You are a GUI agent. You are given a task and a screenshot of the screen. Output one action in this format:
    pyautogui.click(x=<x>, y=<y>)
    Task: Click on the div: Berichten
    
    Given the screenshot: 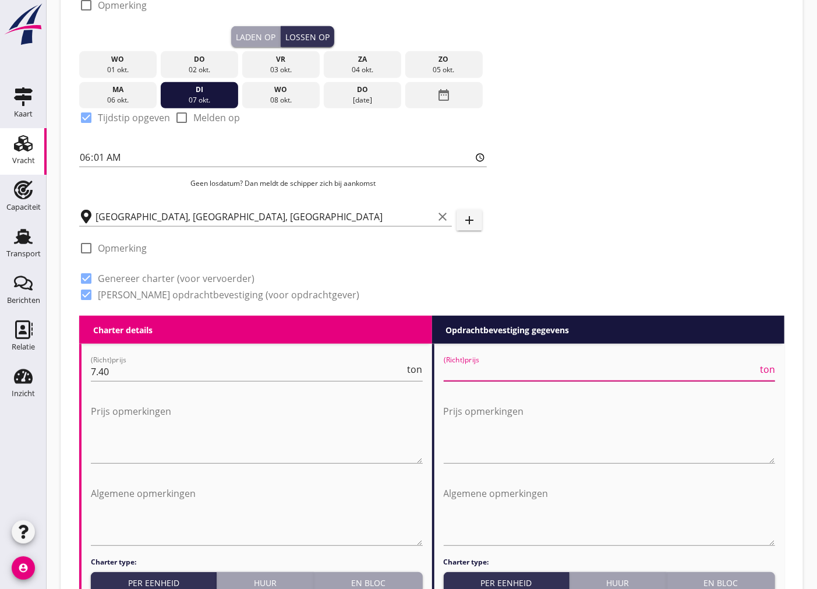 What is the action you would take?
    pyautogui.click(x=23, y=300)
    